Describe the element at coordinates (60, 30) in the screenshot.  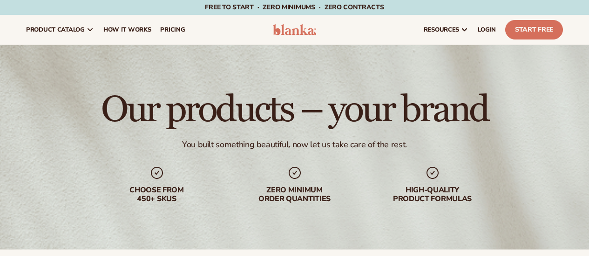
I see `a: product catalog` at that location.